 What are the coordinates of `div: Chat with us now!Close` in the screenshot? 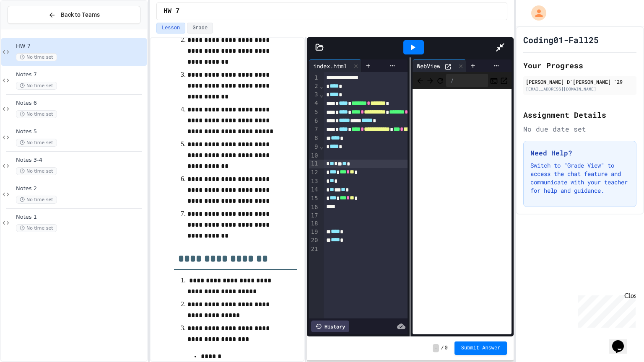 It's located at (31, 28).